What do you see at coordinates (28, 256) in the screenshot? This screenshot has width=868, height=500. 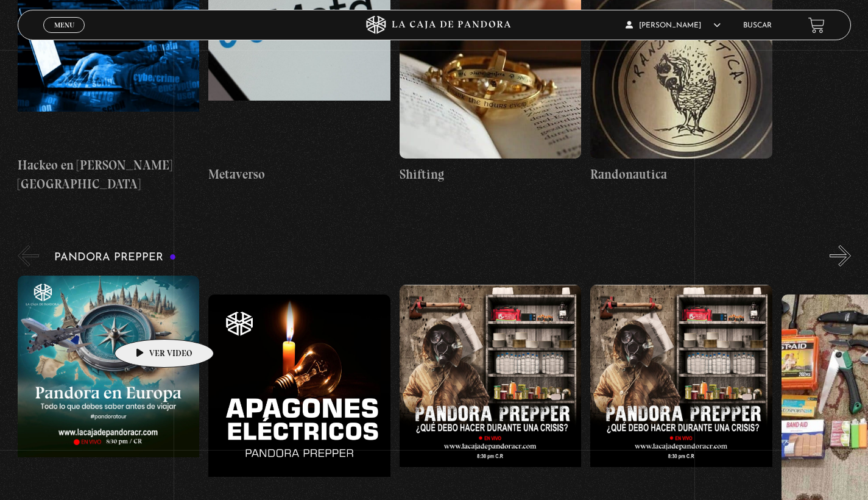 I see `button: Previous` at bounding box center [28, 256].